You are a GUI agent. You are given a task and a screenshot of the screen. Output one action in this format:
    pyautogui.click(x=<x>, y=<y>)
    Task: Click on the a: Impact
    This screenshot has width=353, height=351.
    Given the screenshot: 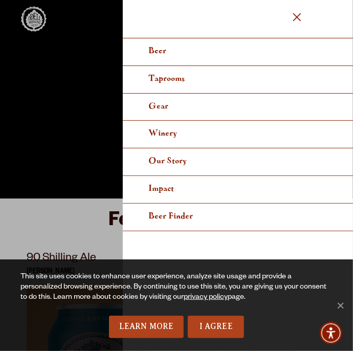 What is the action you would take?
    pyautogui.click(x=238, y=190)
    